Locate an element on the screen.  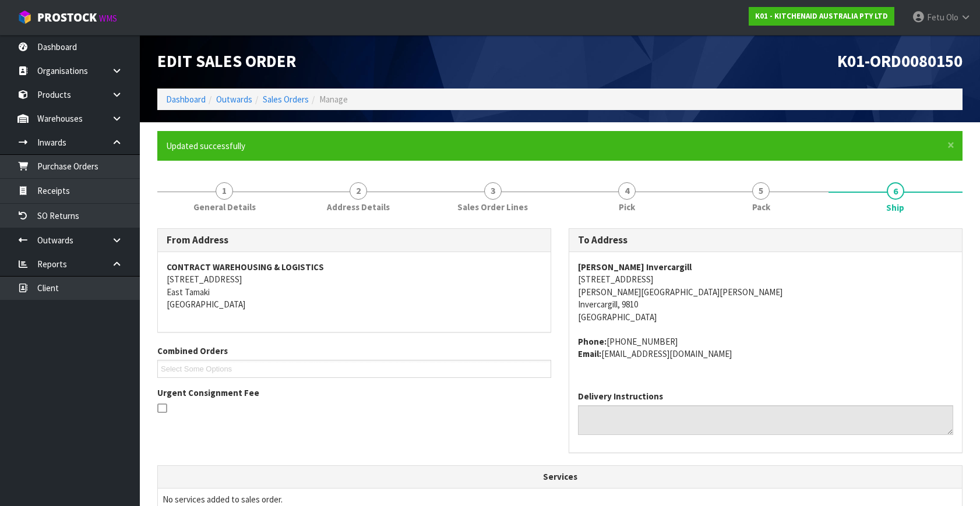
span: Pick is located at coordinates (627, 207).